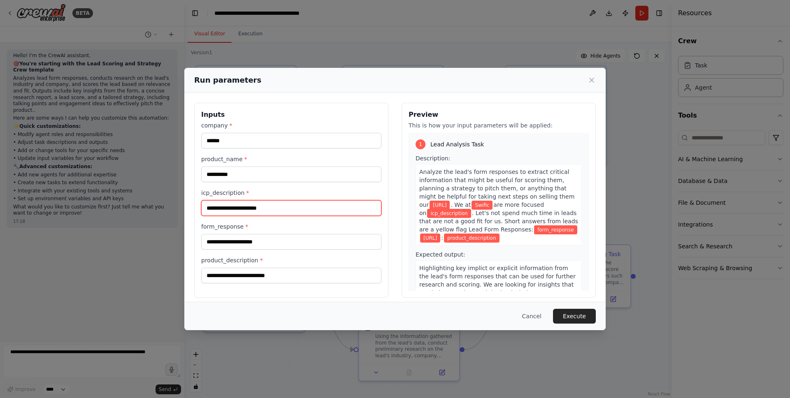 The width and height of the screenshot is (790, 398). What do you see at coordinates (228, 80) in the screenshot?
I see `h2: Run parameters` at bounding box center [228, 80].